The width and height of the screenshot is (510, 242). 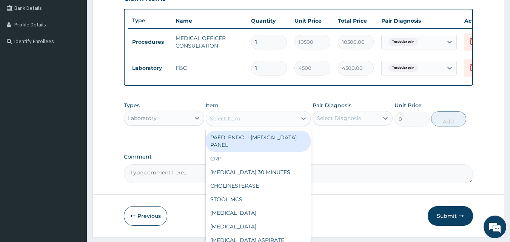 What do you see at coordinates (299, 157) in the screenshot?
I see `label: Comment` at bounding box center [299, 157].